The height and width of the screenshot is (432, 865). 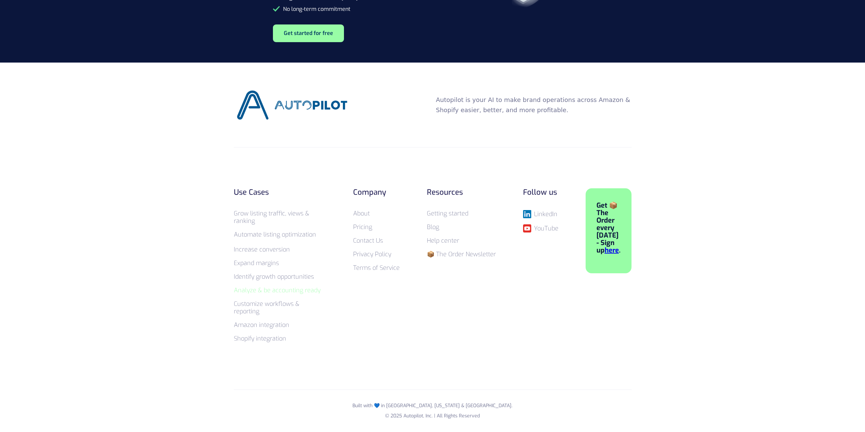 I want to click on a: here, so click(x=612, y=250).